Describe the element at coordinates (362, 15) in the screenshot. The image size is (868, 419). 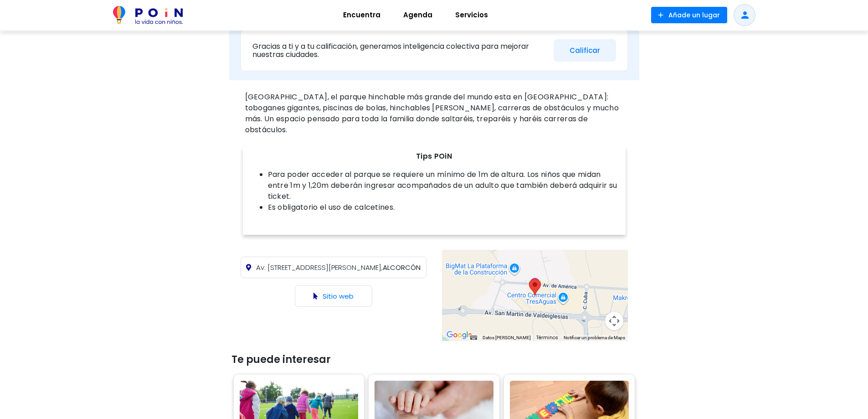
I see `span: Encuentra` at that location.